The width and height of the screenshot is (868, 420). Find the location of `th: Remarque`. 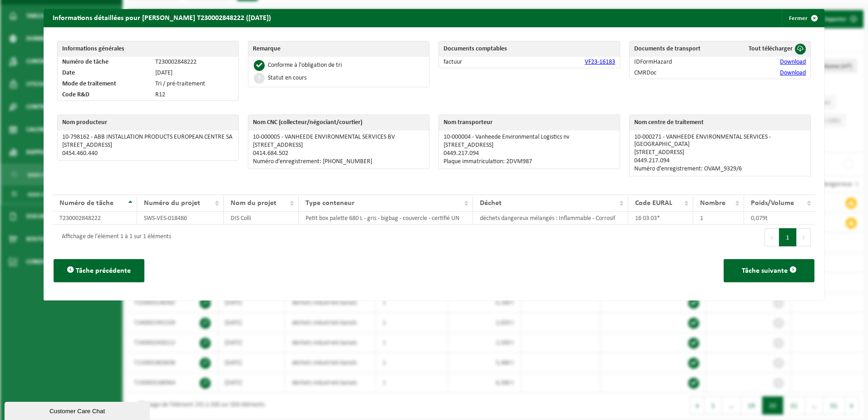

th: Remarque is located at coordinates (338, 49).